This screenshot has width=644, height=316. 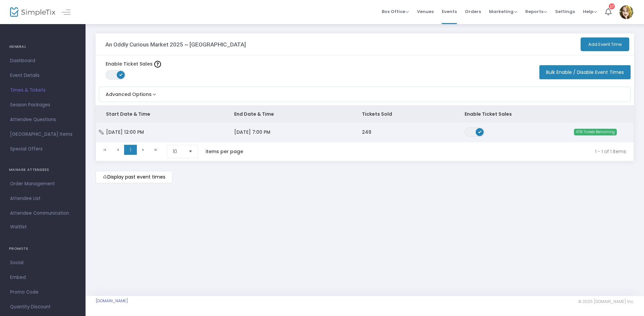 What do you see at coordinates (158, 64) in the screenshot?
I see `img: question-mark` at bounding box center [158, 64].